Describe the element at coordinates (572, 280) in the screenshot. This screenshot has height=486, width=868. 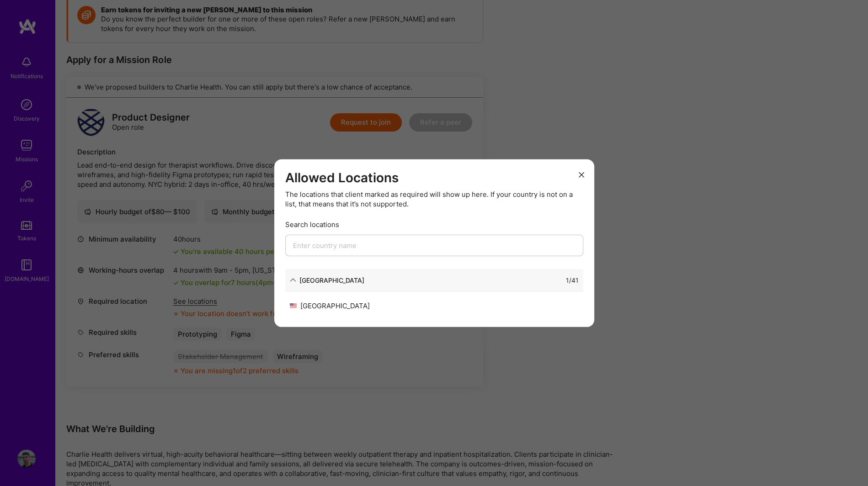
I see `div: 1 / 41` at that location.